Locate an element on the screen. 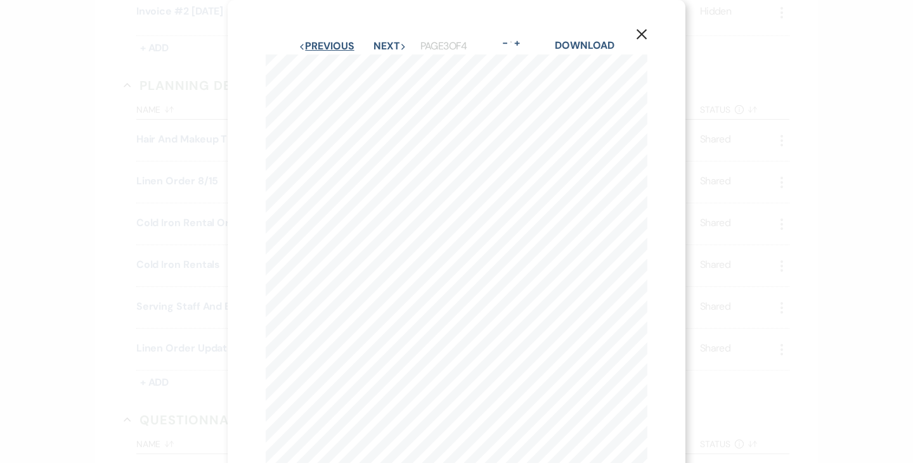  a: Download is located at coordinates (584, 45).